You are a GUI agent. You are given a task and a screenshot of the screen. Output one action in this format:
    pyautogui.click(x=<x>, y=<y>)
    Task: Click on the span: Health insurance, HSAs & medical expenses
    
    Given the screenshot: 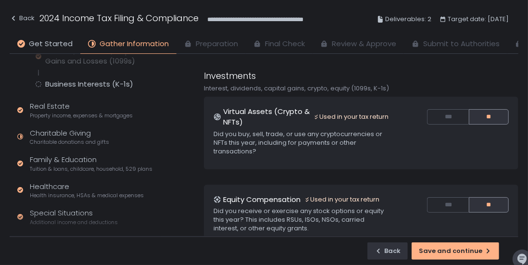 What is the action you would take?
    pyautogui.click(x=87, y=195)
    